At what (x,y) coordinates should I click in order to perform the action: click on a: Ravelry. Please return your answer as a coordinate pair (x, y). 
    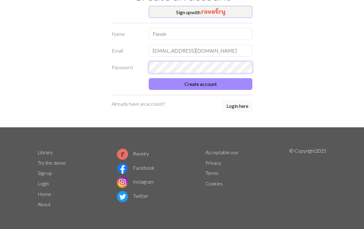
    Looking at the image, I should click on (133, 153).